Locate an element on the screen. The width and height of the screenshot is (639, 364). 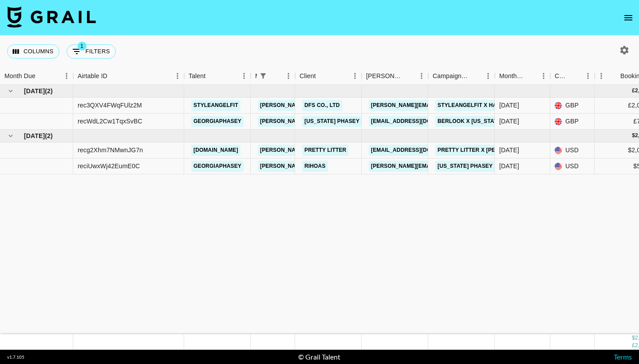
a: Pretty Litter is located at coordinates (326, 150).